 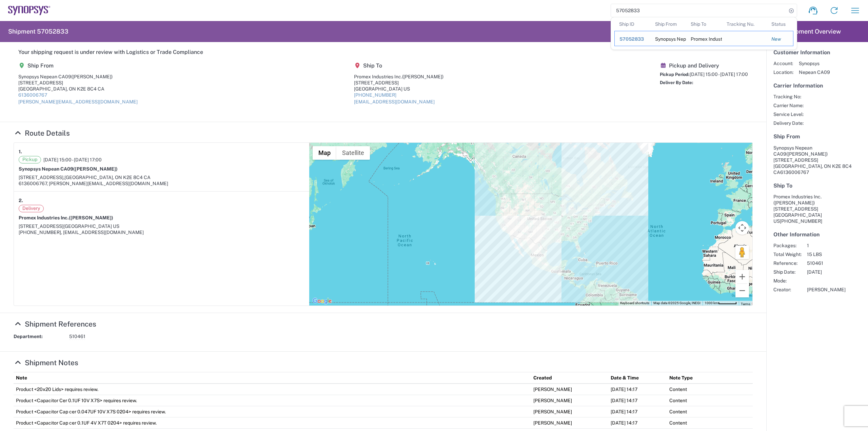 I want to click on span: Tracking No:, so click(x=788, y=97).